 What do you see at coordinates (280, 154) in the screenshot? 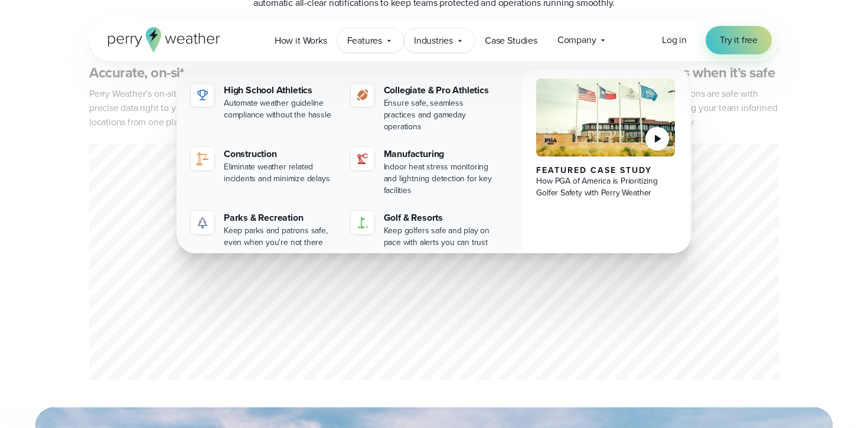
I see `div: Construction` at bounding box center [280, 154].